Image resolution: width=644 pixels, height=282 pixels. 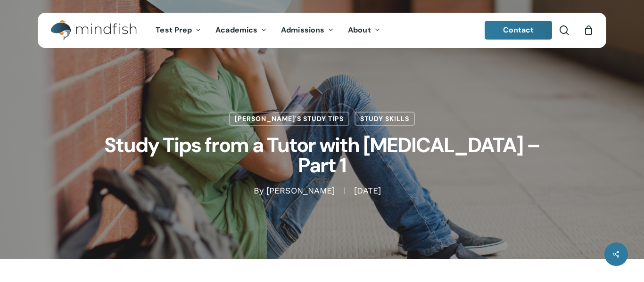 What do you see at coordinates (178, 30) in the screenshot?
I see `a: Test Prep` at bounding box center [178, 30].